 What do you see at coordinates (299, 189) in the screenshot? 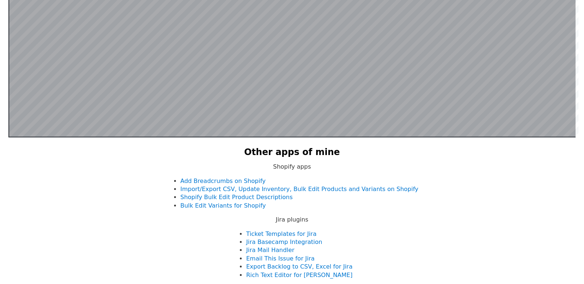
I see `a: Import/Export CSV, Update Inventory, Bulk Edit Products and Variants on Shopify` at bounding box center [299, 189].